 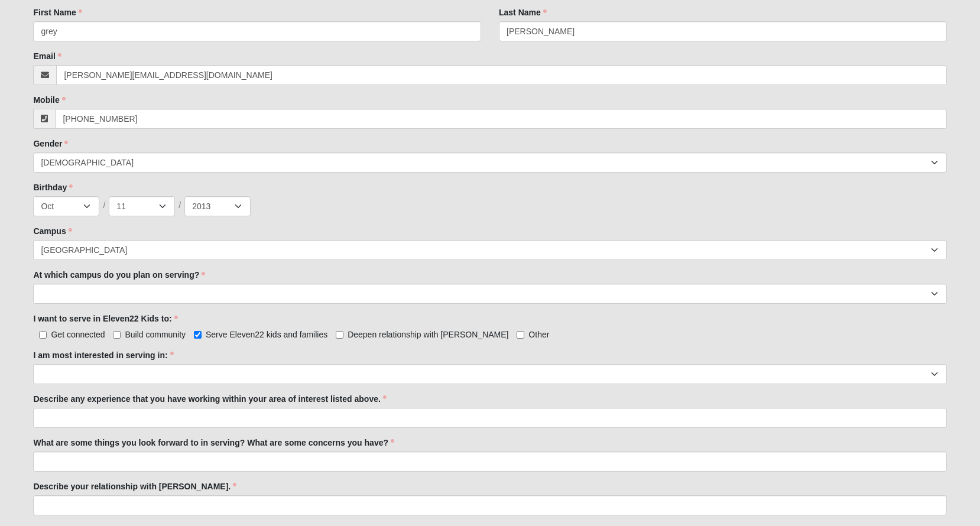 I want to click on input: Get connected, so click(x=42, y=335).